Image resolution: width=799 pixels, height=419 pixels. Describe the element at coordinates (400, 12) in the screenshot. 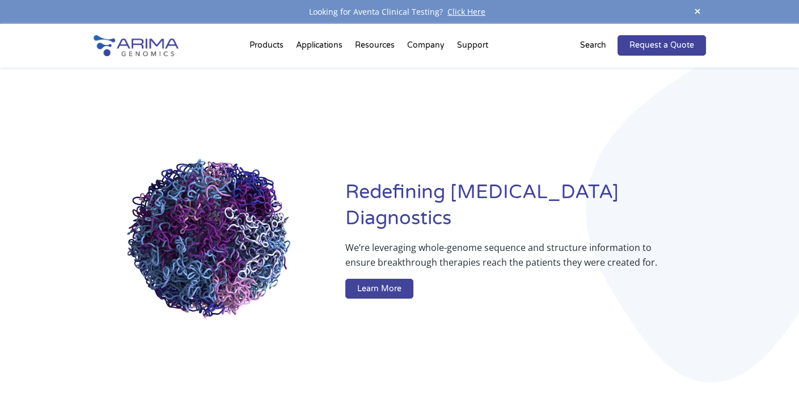

I see `div: Looking for Aventa Clinical Testing?` at that location.